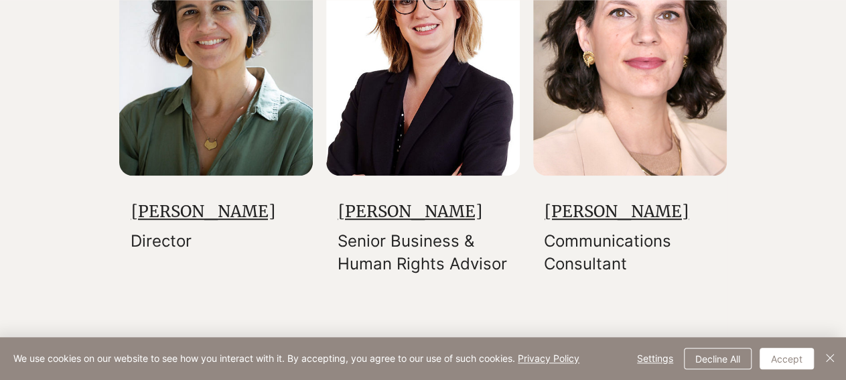  Describe the element at coordinates (296, 358) in the screenshot. I see `span: We use cookies on our website to see how you interact with it. By accepting, you agree to our use...` at that location.